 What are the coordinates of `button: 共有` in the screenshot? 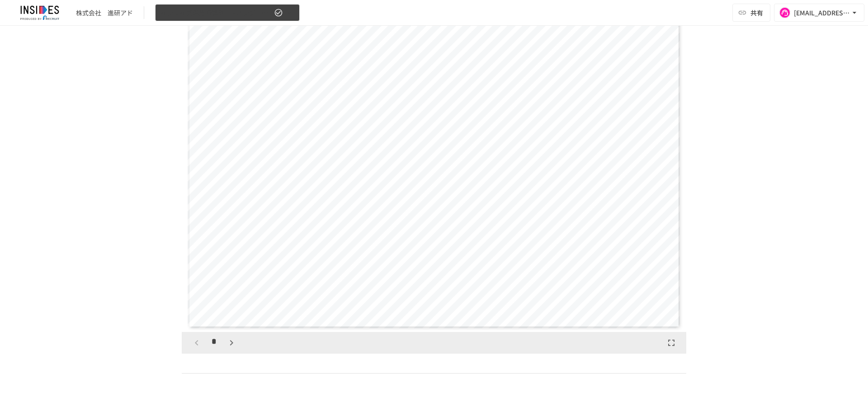 It's located at (751, 13).